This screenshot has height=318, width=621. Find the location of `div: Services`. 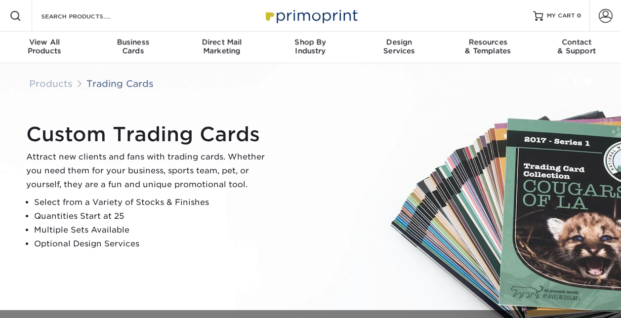

div: Services is located at coordinates (399, 46).